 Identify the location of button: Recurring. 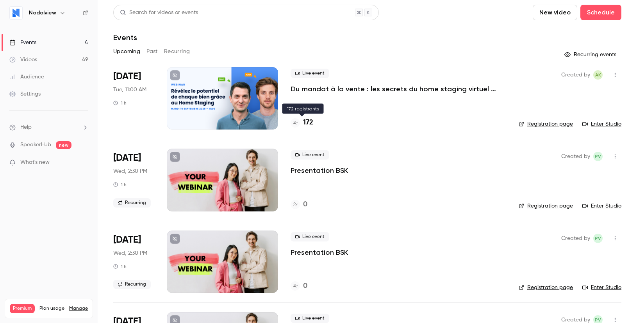
(177, 52).